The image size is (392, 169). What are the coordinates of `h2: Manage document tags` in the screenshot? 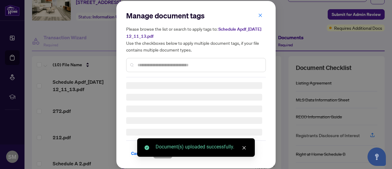 It's located at (196, 16).